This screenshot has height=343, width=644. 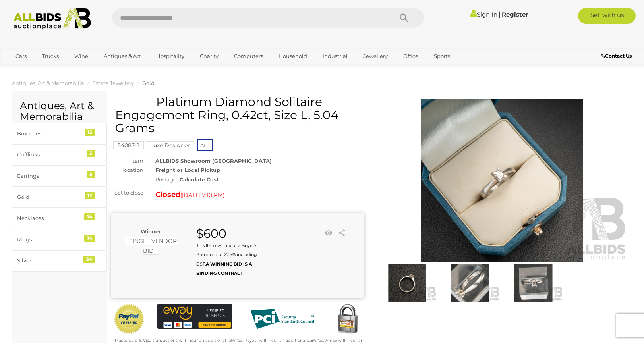 I want to click on a: Silver 34, so click(x=59, y=260).